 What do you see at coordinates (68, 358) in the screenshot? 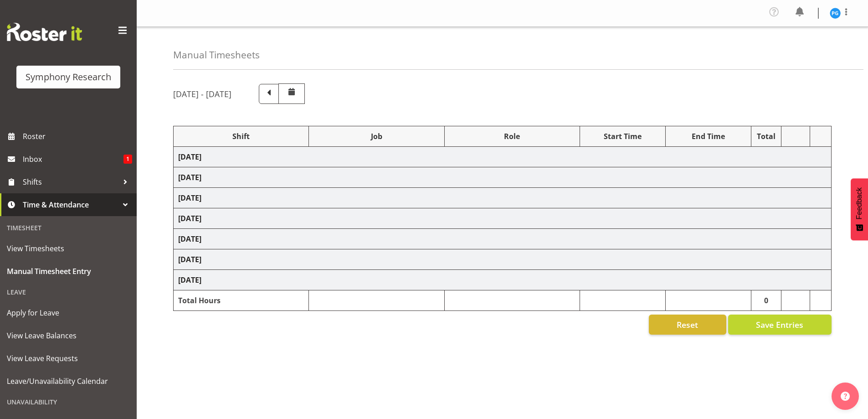
I see `a: View Leave Requests` at bounding box center [68, 358].